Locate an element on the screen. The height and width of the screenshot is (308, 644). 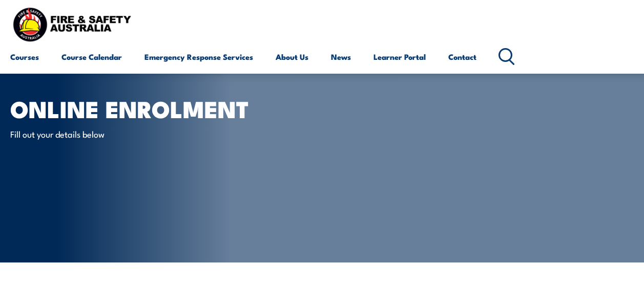
a: Emergency Response Services is located at coordinates (199, 57).